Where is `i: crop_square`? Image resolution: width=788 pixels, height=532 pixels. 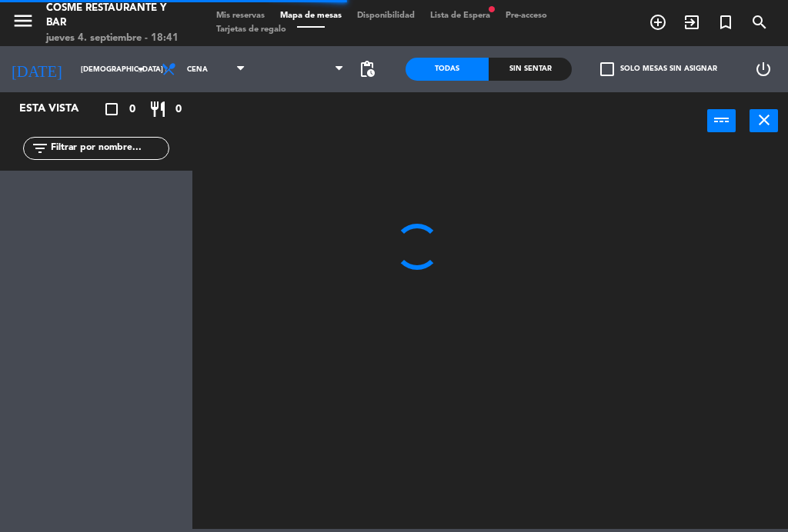
i: crop_square is located at coordinates (112, 109).